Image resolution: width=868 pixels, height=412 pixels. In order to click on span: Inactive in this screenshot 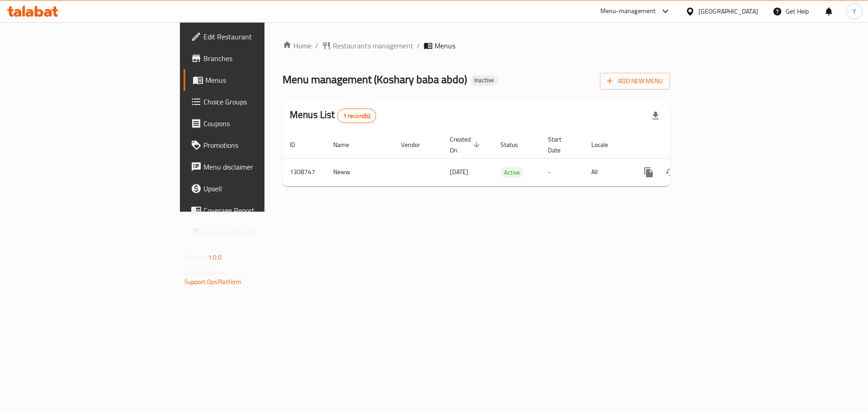, I will do `click(484, 80)`.